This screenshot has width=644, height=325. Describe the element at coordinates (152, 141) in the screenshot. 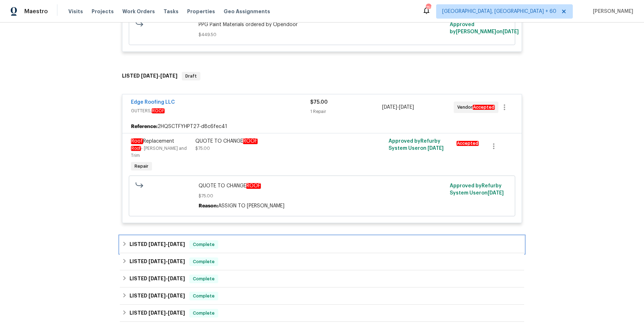

I see `span: Replacement` at that location.